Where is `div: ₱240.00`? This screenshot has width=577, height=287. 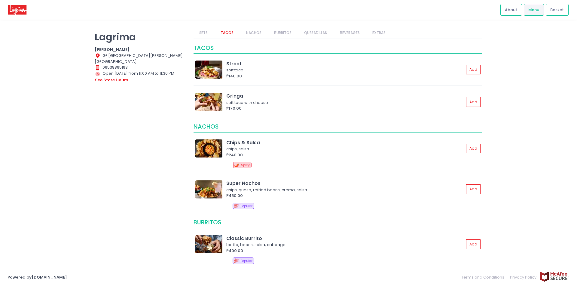 div: ₱240.00 is located at coordinates (345, 155).